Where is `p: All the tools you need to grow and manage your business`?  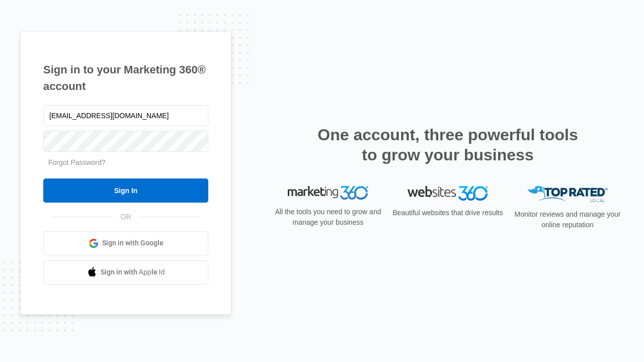 p: All the tools you need to grow and manage your business is located at coordinates (328, 217).